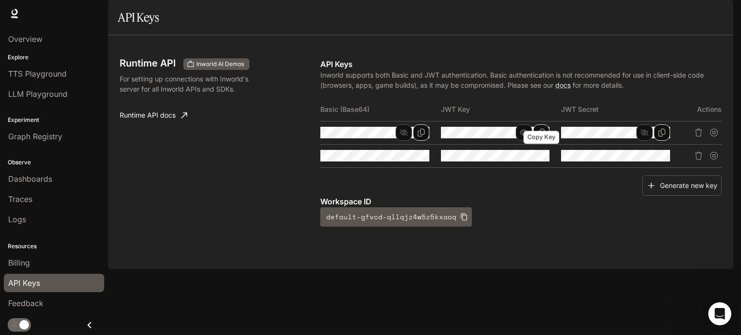 The image size is (741, 335). What do you see at coordinates (381, 109) in the screenshot?
I see `th: Basic (Base64)` at bounding box center [381, 109].